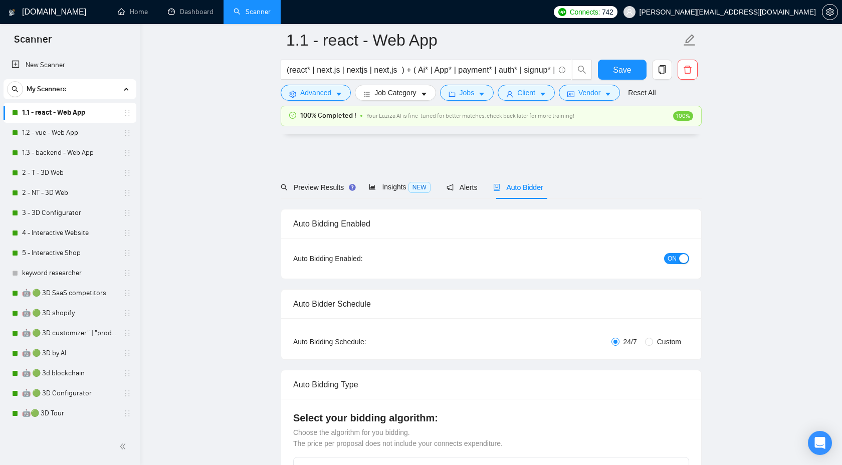  What do you see at coordinates (317, 187) in the screenshot?
I see `span: Preview Results` at bounding box center [317, 187].